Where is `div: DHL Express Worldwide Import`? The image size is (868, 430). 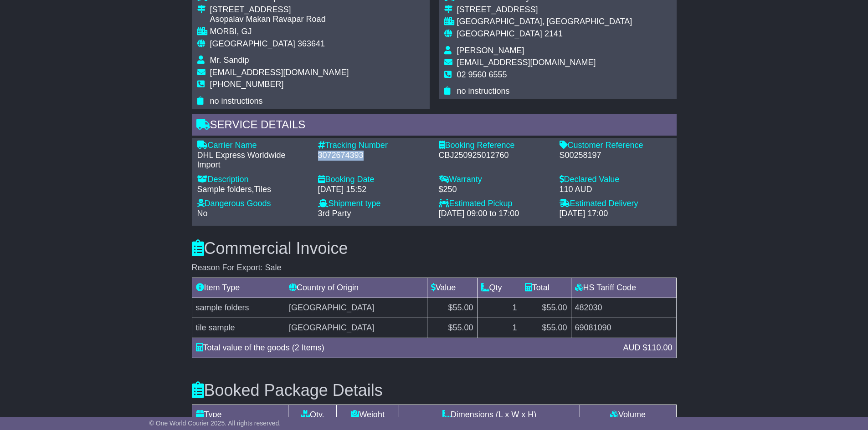
div: DHL Express Worldwide Import is located at coordinates (253, 160).